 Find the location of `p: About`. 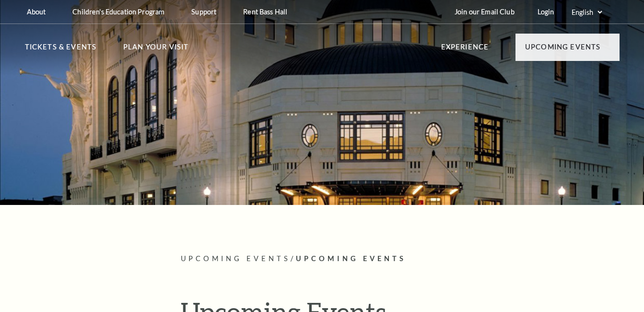

p: About is located at coordinates (36, 12).